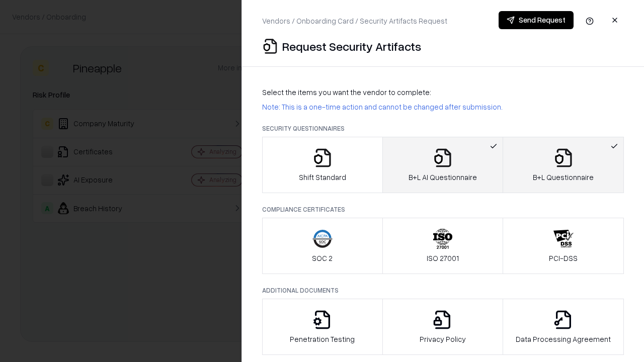 This screenshot has height=362, width=644. Describe the element at coordinates (443, 128) in the screenshot. I see `p: Security Questionnaires` at that location.